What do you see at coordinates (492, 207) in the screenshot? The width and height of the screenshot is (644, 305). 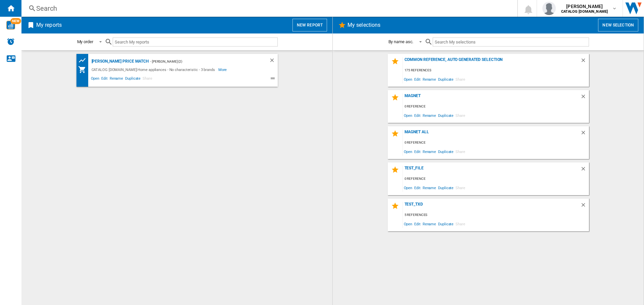 I see `div: test_txd` at bounding box center [492, 207].